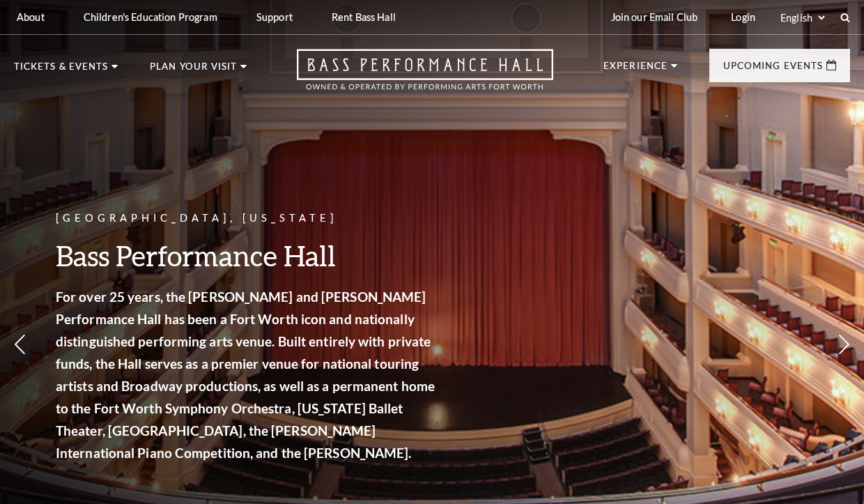  Describe the element at coordinates (802, 17) in the screenshot. I see `select: Select:` at that location.